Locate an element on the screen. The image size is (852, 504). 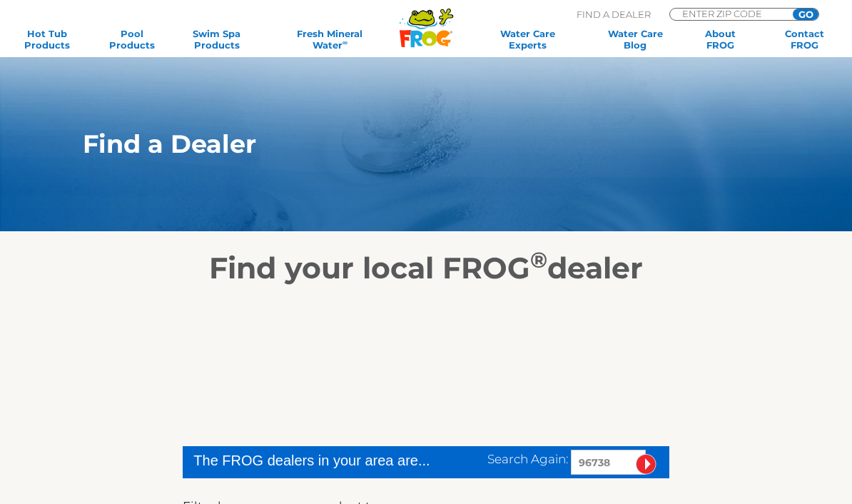
span: Search Again: is located at coordinates (527, 459).